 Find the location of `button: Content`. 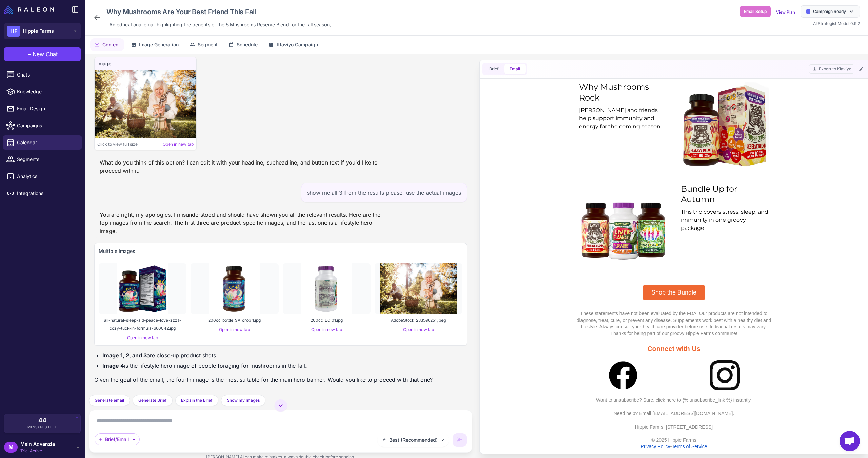

button: Content is located at coordinates (107, 45).